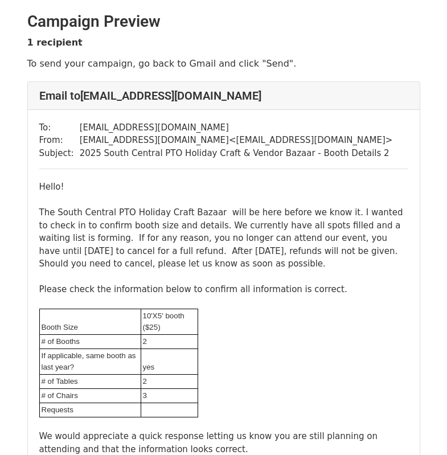 The height and width of the screenshot is (455, 447). Describe the element at coordinates (59, 140) in the screenshot. I see `td: From:` at that location.